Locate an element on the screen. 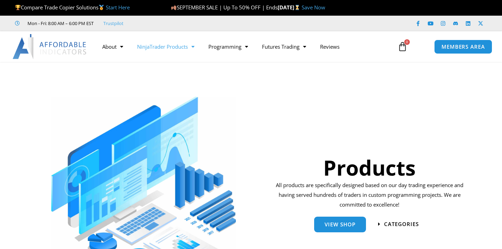 This screenshot has width=502, height=249. span: Compare Trade Copier Solutions is located at coordinates (72, 7).